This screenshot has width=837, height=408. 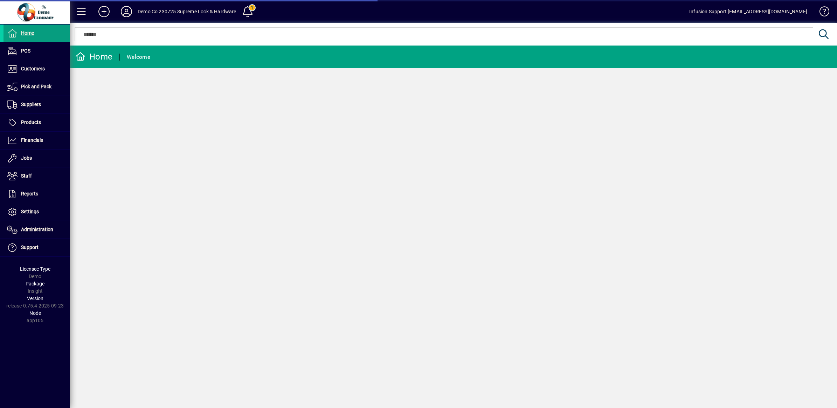 What do you see at coordinates (35, 269) in the screenshot?
I see `span: Licensee Type` at bounding box center [35, 269].